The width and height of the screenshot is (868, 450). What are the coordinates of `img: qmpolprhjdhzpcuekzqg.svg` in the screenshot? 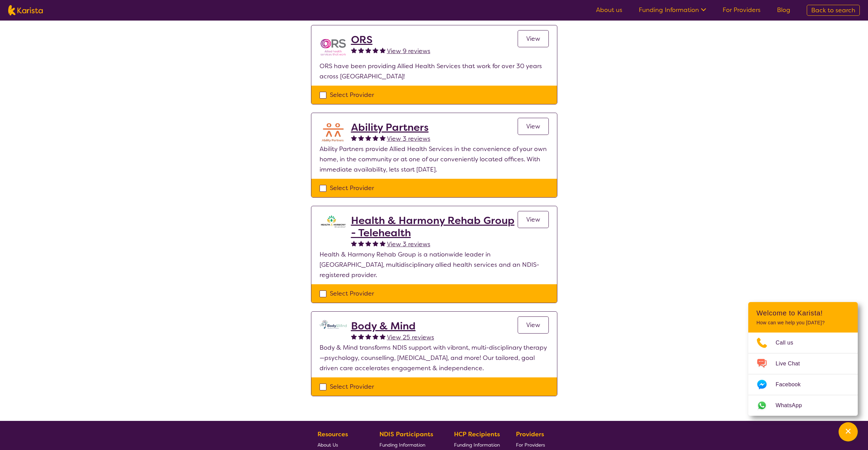 It's located at (333, 324).